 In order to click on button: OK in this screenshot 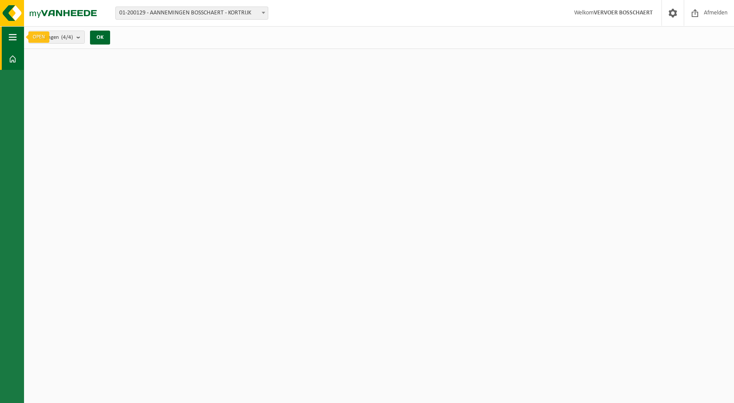, I will do `click(100, 38)`.